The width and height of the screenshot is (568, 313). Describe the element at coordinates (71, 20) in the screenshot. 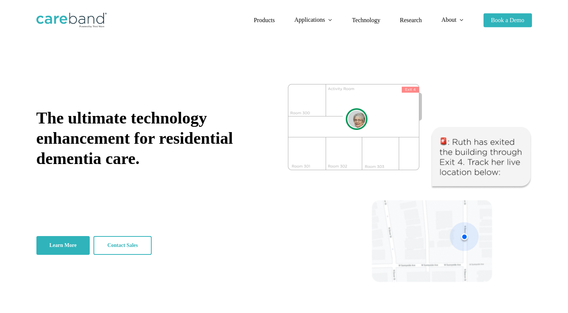

I see `img: CareBand` at that location.